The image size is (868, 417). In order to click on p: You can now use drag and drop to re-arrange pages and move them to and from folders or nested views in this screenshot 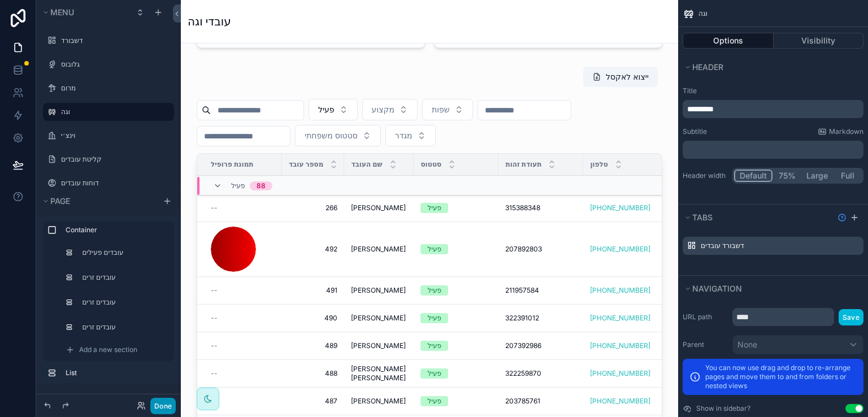, I will do `click(781, 377)`.